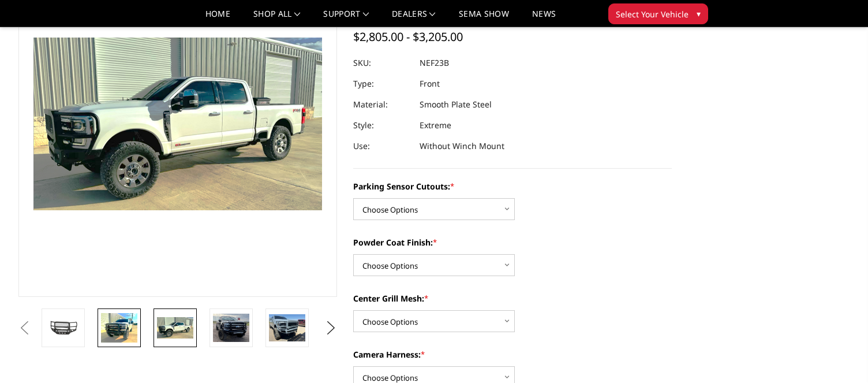 The height and width of the screenshot is (383, 868). I want to click on label: Center Grill Mesh:, so click(512, 297).